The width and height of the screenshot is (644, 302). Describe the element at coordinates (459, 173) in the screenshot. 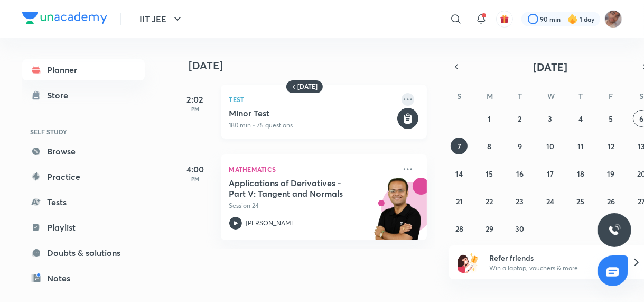

I see `button: September 14, 2025` at that location.